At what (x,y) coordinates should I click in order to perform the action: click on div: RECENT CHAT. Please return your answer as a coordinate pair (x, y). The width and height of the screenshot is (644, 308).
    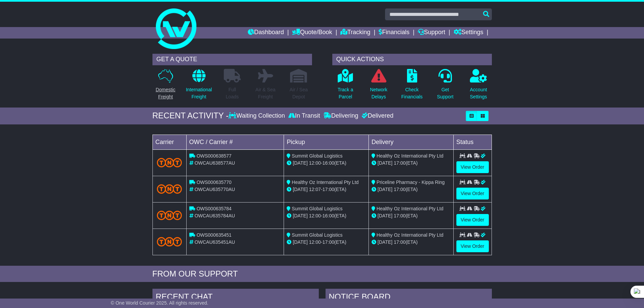
    Looking at the image, I should click on (236, 298).